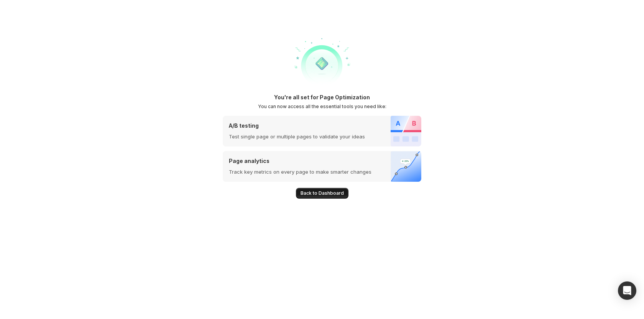 This screenshot has height=319, width=644. I want to click on span: Back to Dashboard, so click(322, 193).